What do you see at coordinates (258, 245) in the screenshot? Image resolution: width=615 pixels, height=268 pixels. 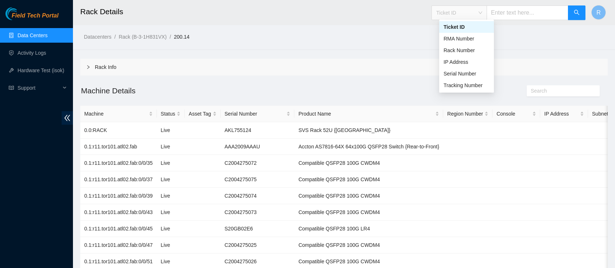 I see `td: C2004275025` at bounding box center [258, 245].